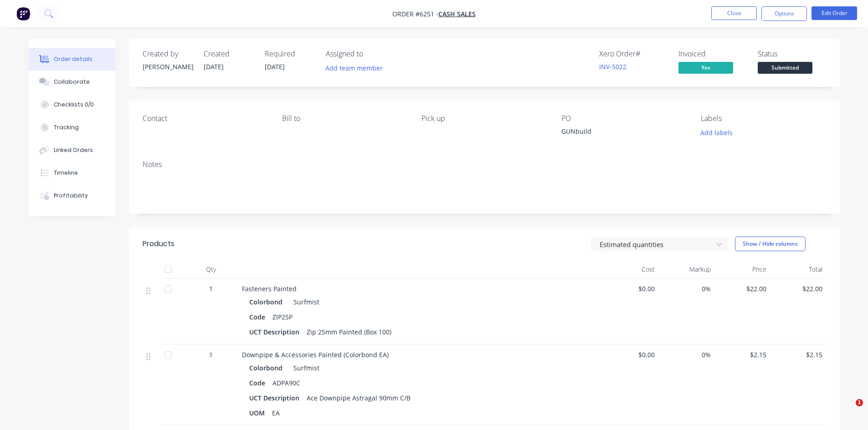 The height and width of the screenshot is (430, 868). I want to click on div: Xero Order #, so click(633, 54).